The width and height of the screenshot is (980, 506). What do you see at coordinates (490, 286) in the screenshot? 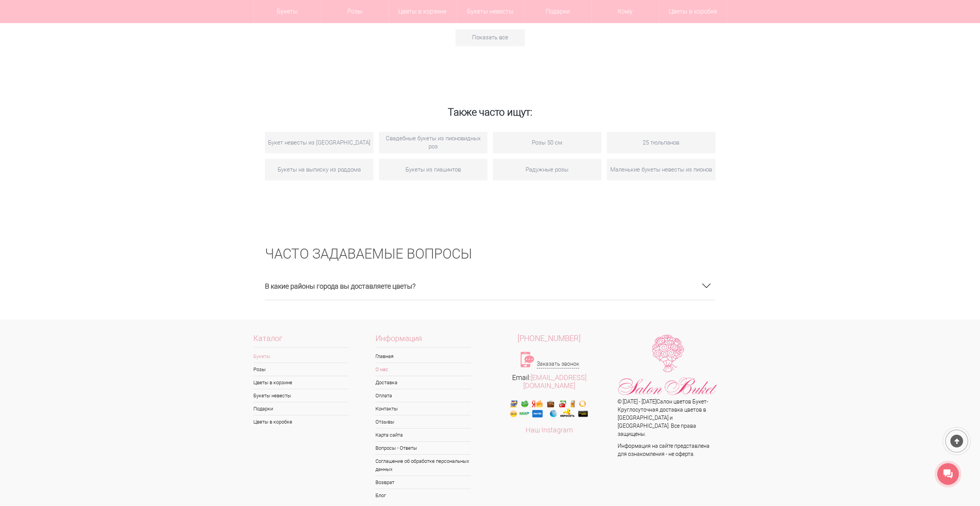
I see `h3: В какие районы города вы доставляете цветы?` at bounding box center [490, 286].